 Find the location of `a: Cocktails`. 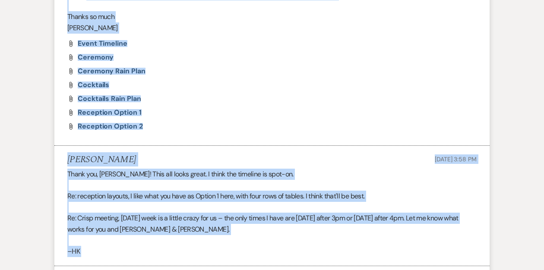

a: Cocktails is located at coordinates (93, 85).